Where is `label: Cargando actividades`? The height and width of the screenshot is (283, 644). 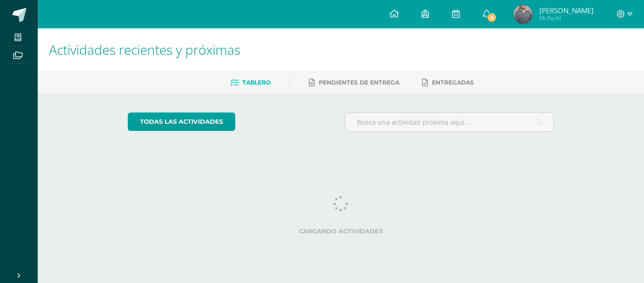 label: Cargando actividades is located at coordinates (341, 230).